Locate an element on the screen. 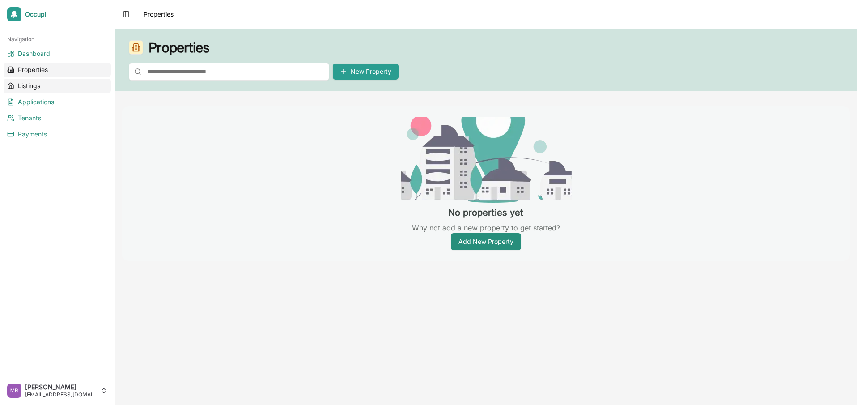  span: Listings is located at coordinates (29, 86).